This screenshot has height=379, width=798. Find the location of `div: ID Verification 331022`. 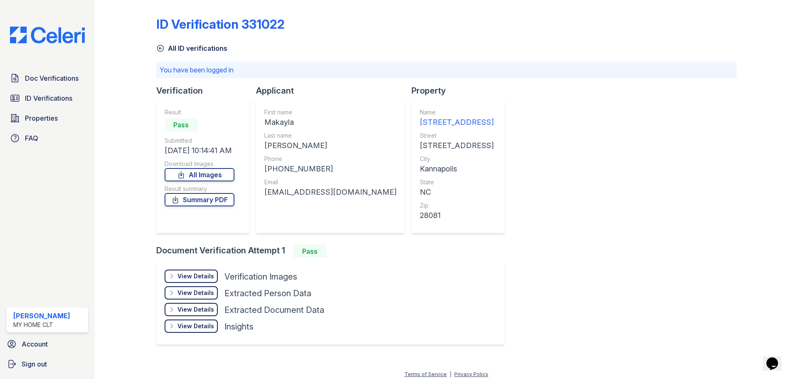

div: ID Verification 331022 is located at coordinates (220, 24).